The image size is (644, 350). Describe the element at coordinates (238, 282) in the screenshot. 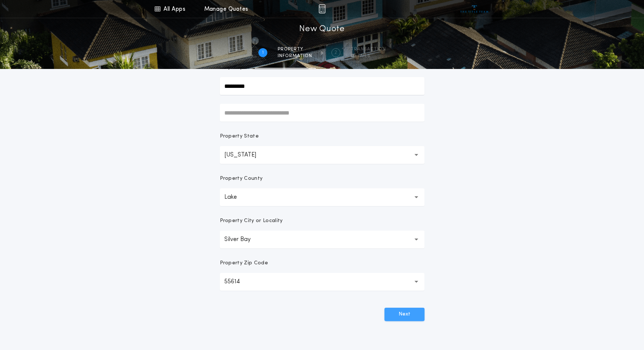

I see `p: 55614` at that location.